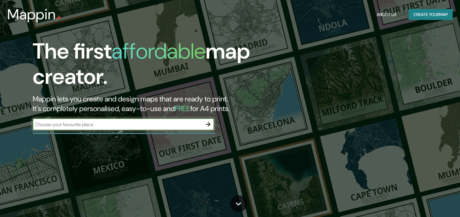 This screenshot has width=460, height=217. What do you see at coordinates (148, 67) in the screenshot?
I see `h1: The first map creator.` at bounding box center [148, 67].